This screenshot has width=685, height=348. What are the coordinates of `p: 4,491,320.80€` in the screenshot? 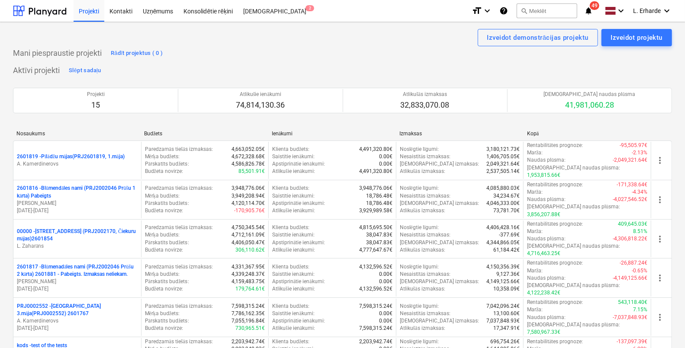 It's located at (376, 171).